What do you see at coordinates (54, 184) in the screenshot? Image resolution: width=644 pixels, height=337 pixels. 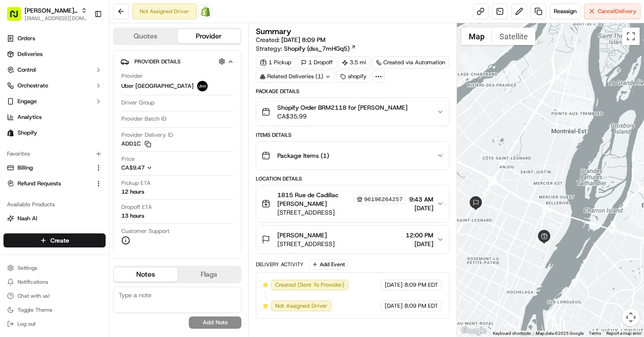 I see `button: Refund Requests` at bounding box center [54, 184].